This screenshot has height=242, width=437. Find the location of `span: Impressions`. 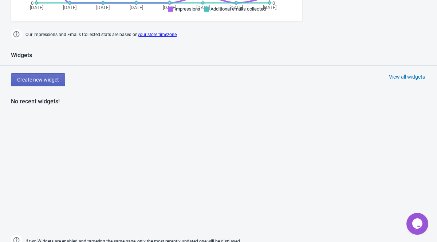

span: Impressions is located at coordinates (187, 9).